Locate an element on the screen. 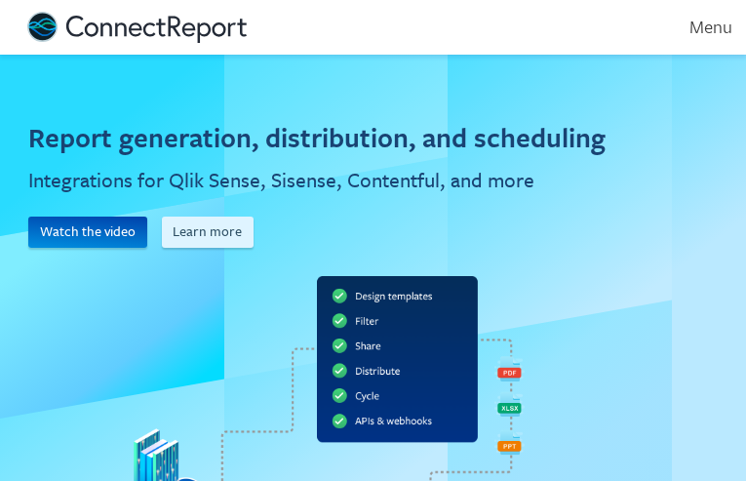  button: Learn more is located at coordinates (208, 232).